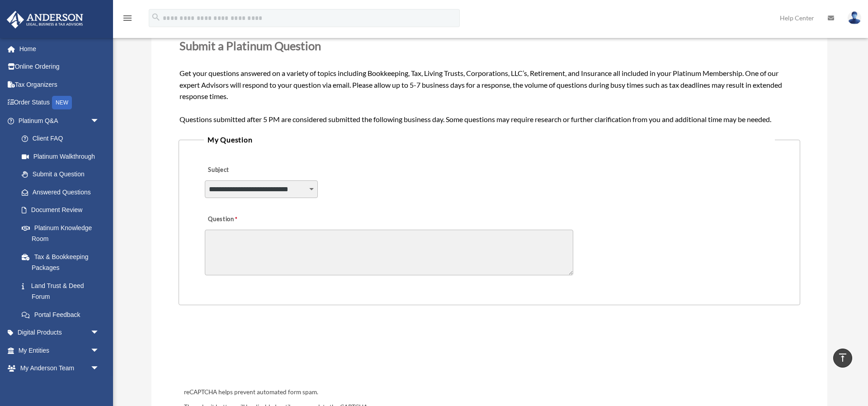  Describe the element at coordinates (842, 358) in the screenshot. I see `a: vertical_align_top` at that location.